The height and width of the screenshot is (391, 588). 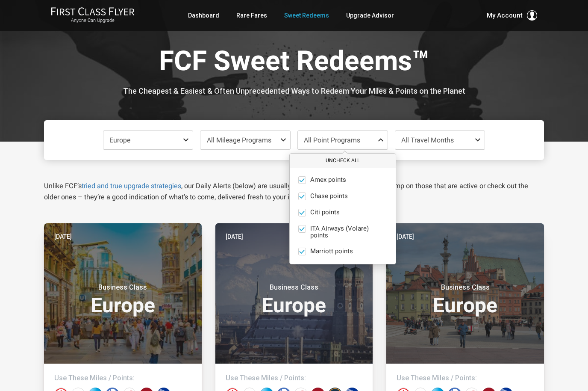 What do you see at coordinates (306, 15) in the screenshot?
I see `a: Sweet Redeems` at bounding box center [306, 15].